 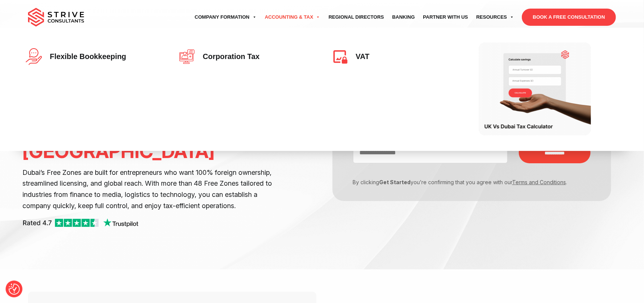 What do you see at coordinates (446, 17) in the screenshot?
I see `a: Partner with Us` at bounding box center [446, 17].